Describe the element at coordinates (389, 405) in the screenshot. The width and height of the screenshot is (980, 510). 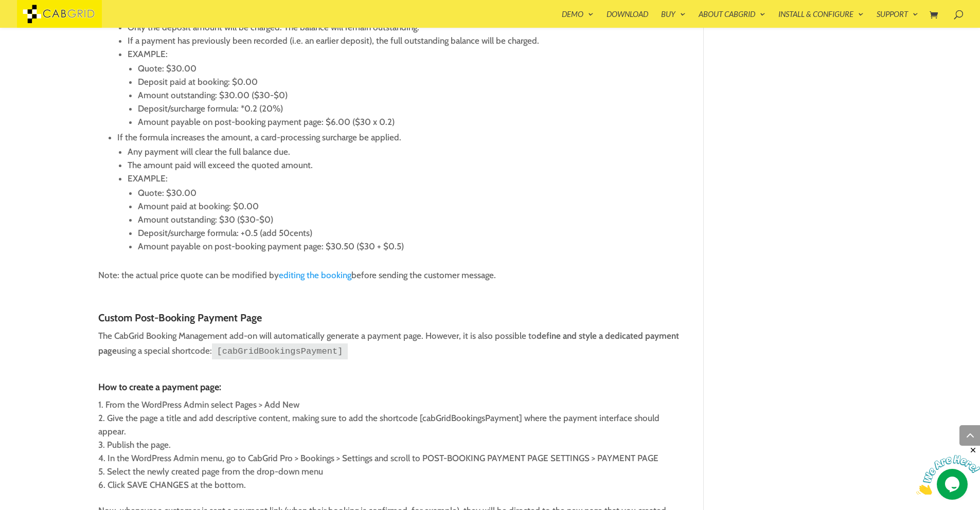
I see `li: From the WordPress Admin select Pages > Add New` at that location.